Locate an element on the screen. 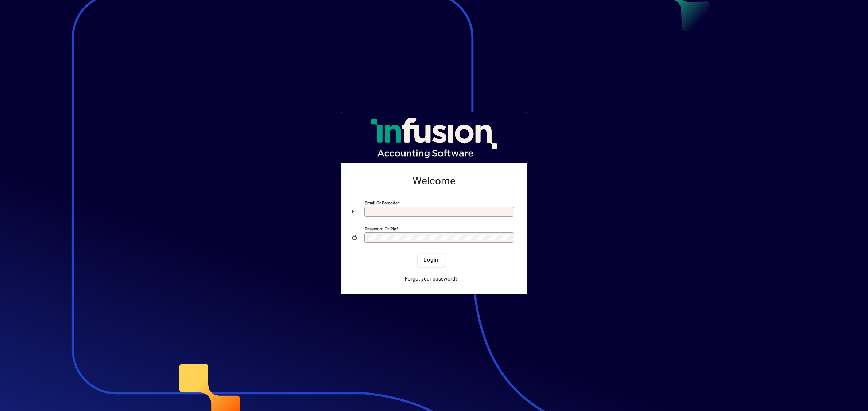 This screenshot has height=411, width=868. h2: Welcome is located at coordinates (434, 181).